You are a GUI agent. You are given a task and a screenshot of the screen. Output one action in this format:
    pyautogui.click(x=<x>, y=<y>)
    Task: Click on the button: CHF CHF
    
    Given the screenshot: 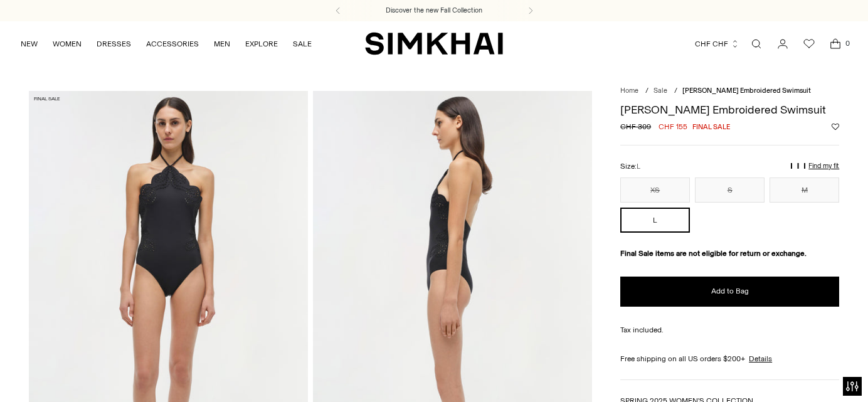 What is the action you would take?
    pyautogui.click(x=717, y=44)
    